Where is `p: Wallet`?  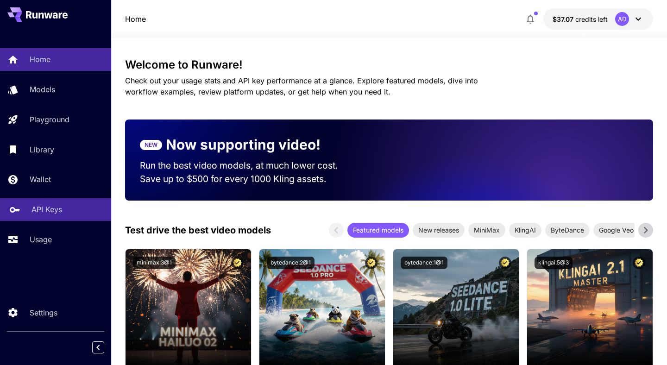
p: Wallet is located at coordinates (40, 179).